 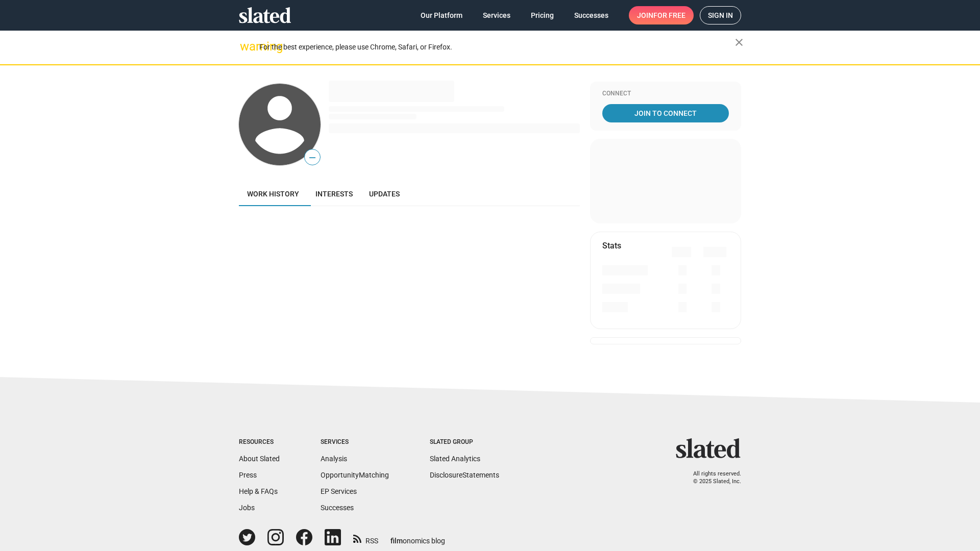 I want to click on a: Work history, so click(x=273, y=194).